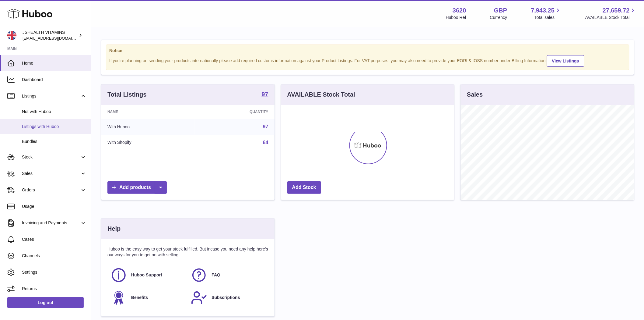  I want to click on span: Not with Huboo, so click(54, 111).